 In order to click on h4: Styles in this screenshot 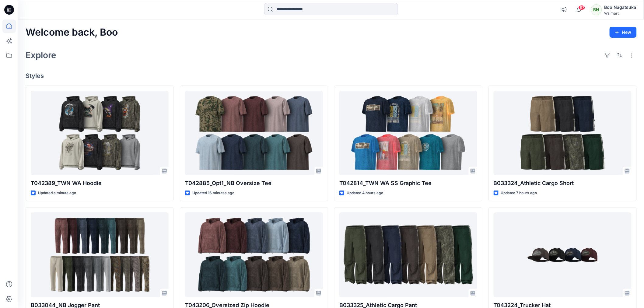, I will do `click(331, 76)`.